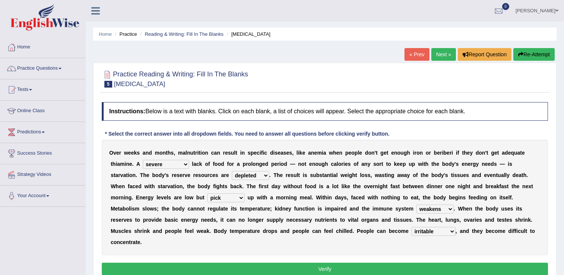  I want to click on b: l, so click(187, 153).